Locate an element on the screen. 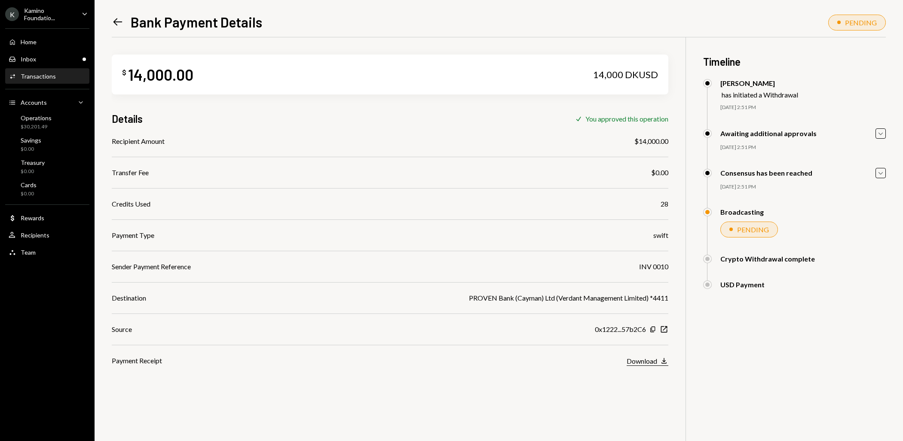 Image resolution: width=903 pixels, height=441 pixels. div: Rewards is located at coordinates (32, 218).